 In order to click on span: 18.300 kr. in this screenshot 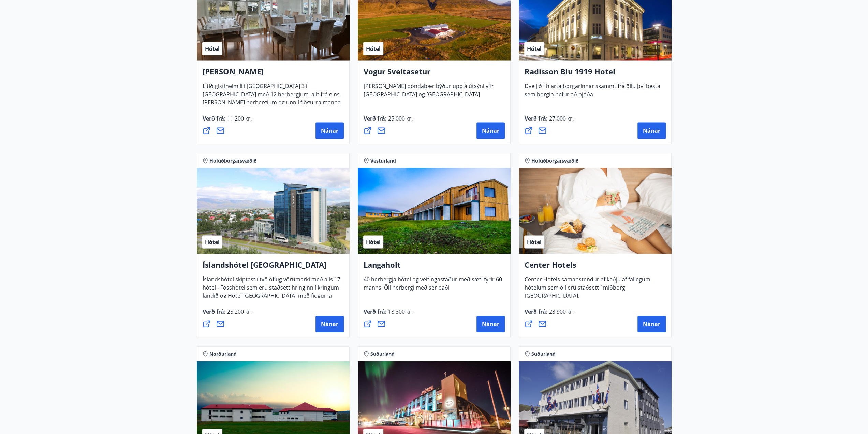, I will do `click(400, 311)`.